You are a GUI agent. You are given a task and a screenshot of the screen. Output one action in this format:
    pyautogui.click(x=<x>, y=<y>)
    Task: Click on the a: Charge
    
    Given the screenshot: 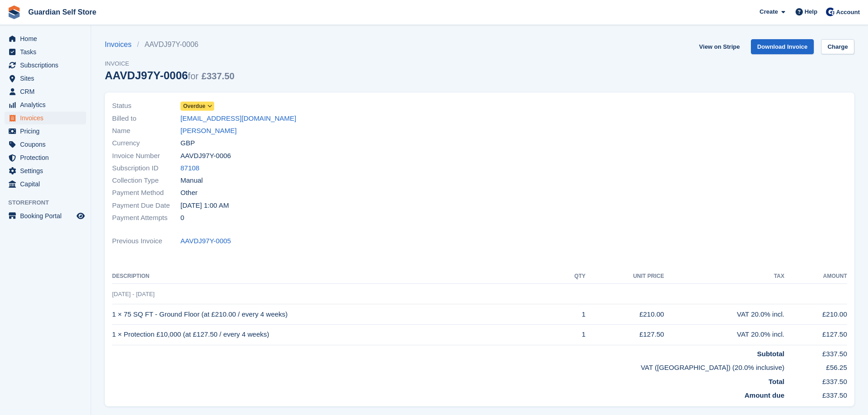 What is the action you would take?
    pyautogui.click(x=837, y=46)
    